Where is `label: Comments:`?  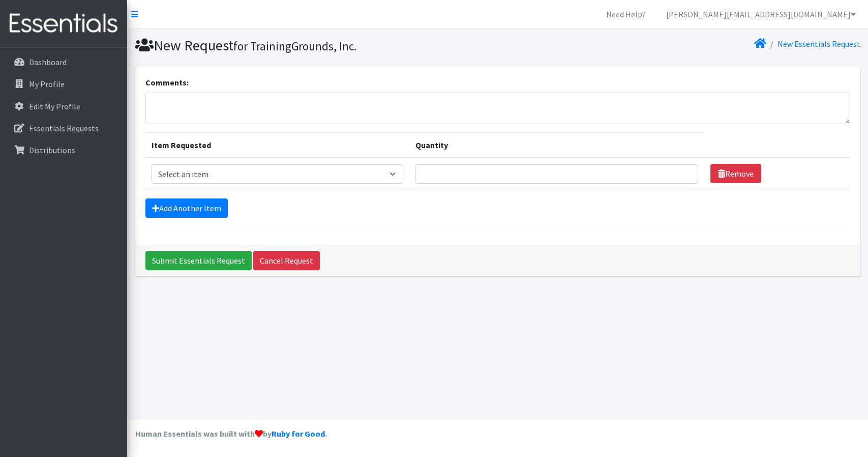
label: Comments: is located at coordinates (167, 83).